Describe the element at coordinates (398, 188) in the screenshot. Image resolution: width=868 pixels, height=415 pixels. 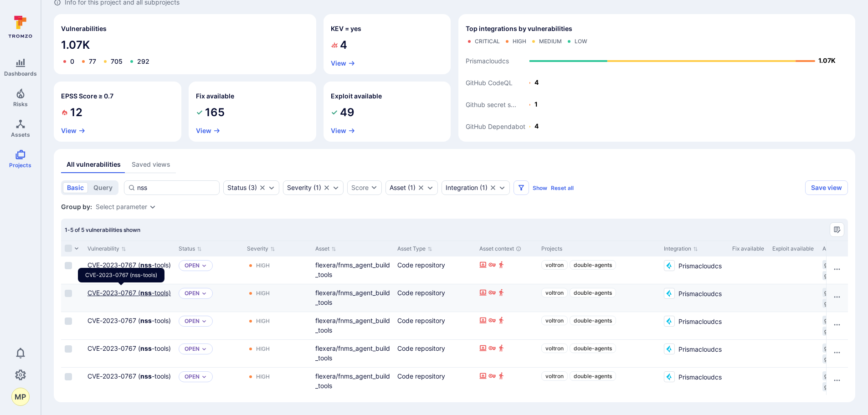
I see `div: Asset` at that location.